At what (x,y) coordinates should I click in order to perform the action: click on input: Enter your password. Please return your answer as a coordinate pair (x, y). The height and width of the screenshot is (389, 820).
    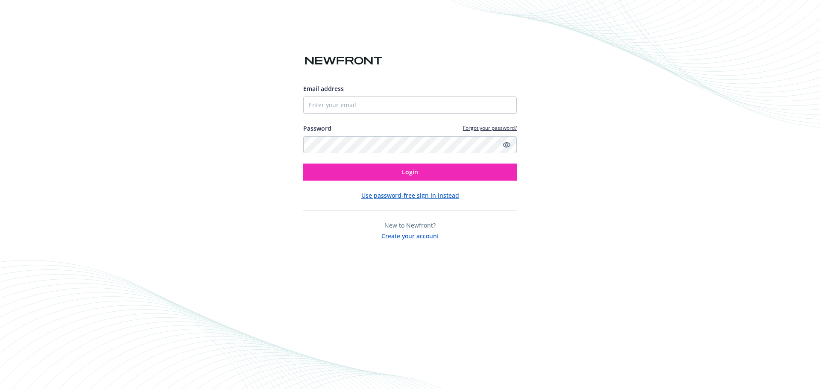
    Looking at the image, I should click on (410, 145).